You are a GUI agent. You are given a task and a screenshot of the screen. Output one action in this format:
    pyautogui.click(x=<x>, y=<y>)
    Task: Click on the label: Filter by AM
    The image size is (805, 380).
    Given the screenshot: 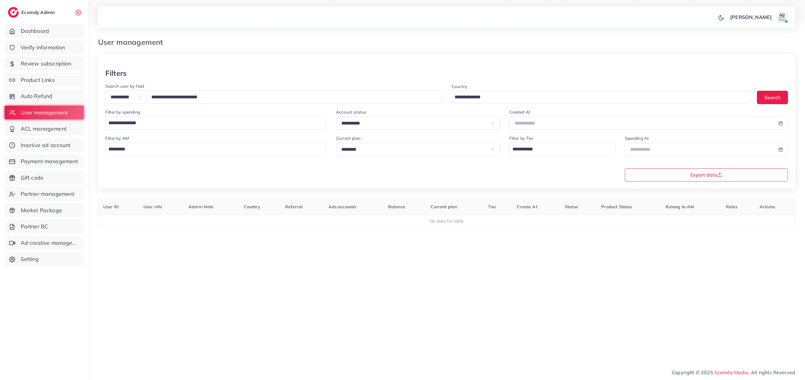 What is the action you would take?
    pyautogui.click(x=117, y=138)
    